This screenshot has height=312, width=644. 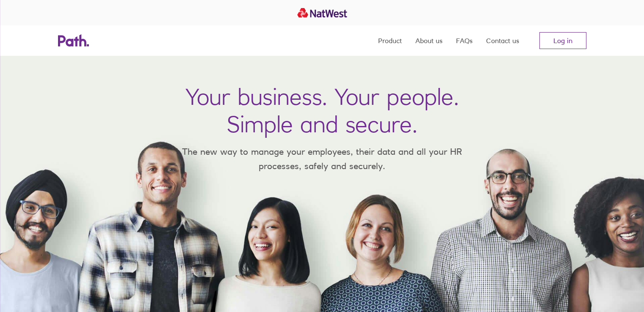 What do you see at coordinates (322, 159) in the screenshot?
I see `p: The new way to manage your employees, their data and all your HR processes, safely and securely.` at bounding box center [322, 159].